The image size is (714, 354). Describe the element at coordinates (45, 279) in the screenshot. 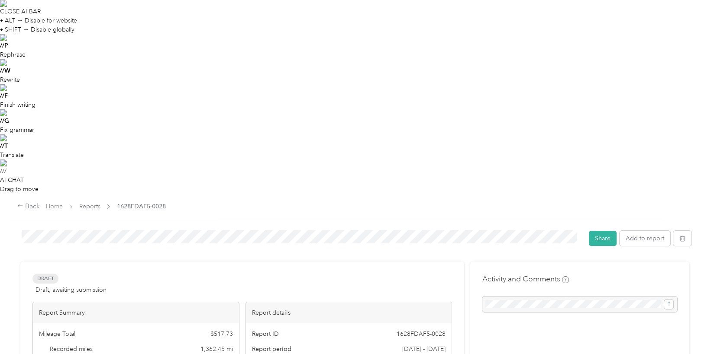

I see `span: Draft` at that location.